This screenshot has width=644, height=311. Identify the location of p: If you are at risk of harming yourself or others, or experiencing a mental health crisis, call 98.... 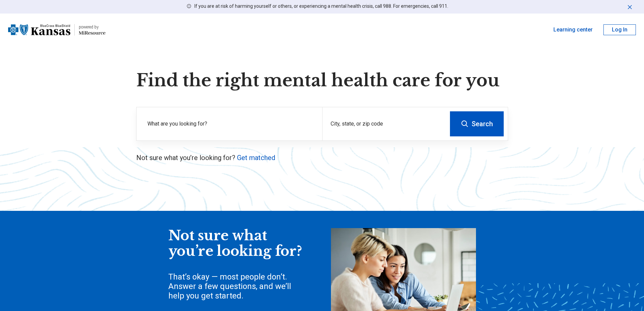
(321, 6).